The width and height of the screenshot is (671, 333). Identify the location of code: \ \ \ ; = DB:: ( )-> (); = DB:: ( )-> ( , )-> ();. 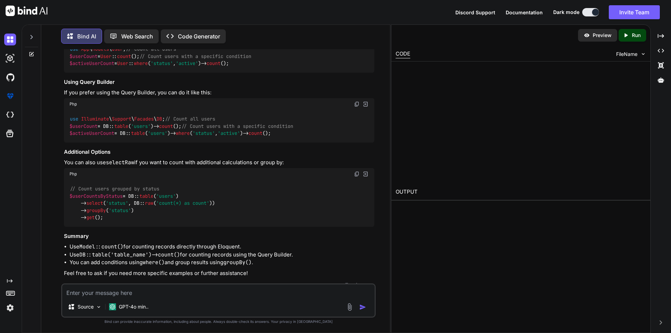
(181, 126).